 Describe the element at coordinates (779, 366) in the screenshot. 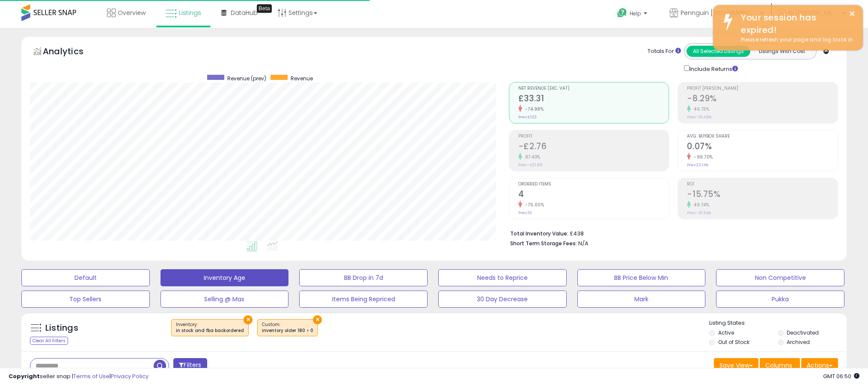

I see `span: Columns` at that location.